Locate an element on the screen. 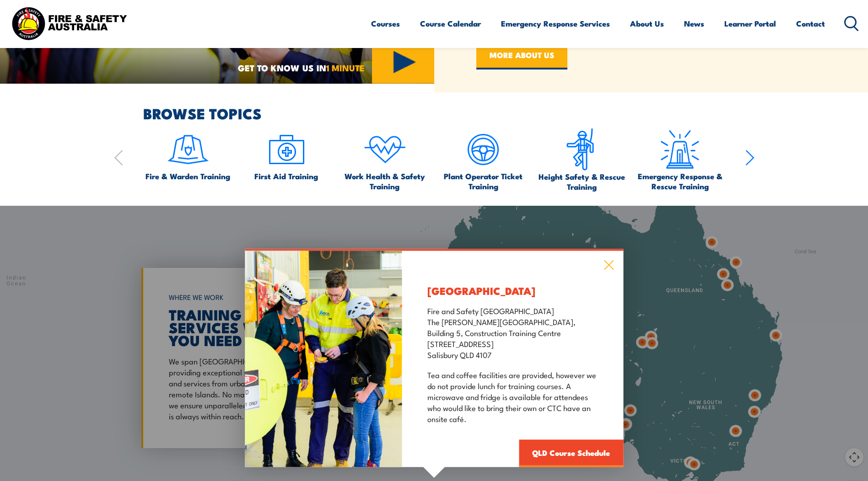 This screenshot has width=868, height=481. span: Fire & Warden Training is located at coordinates (188, 176).